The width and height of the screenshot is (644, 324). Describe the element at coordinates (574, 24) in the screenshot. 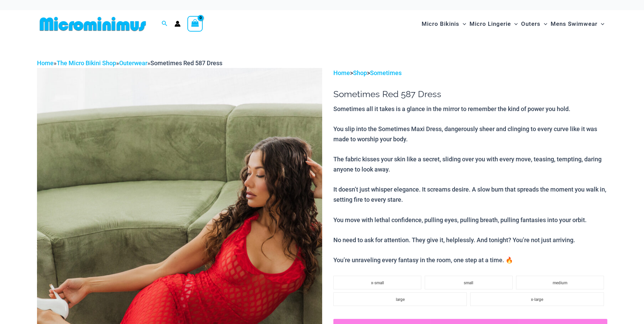

I see `span: Mens Swimwear` at that location.